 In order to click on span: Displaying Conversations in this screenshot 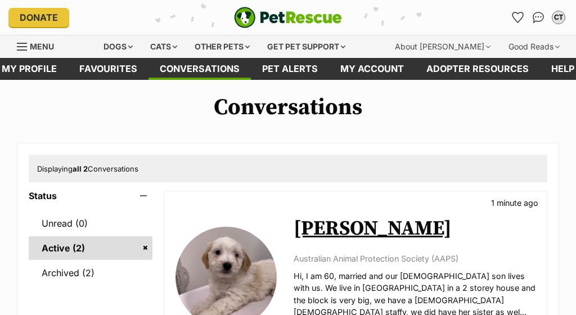, I will do `click(88, 169)`.